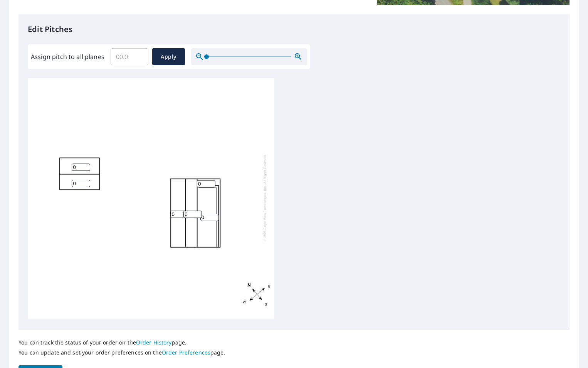 This screenshot has height=368, width=588. What do you see at coordinates (129, 57) in the screenshot?
I see `input: 00.0` at bounding box center [129, 57].